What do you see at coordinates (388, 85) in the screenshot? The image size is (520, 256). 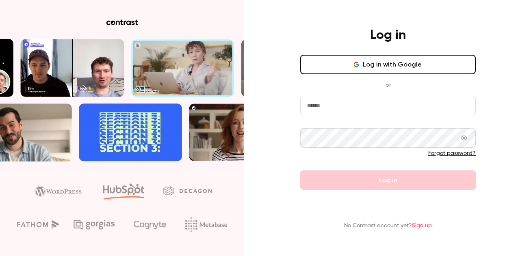 I see `span: or` at bounding box center [388, 85].